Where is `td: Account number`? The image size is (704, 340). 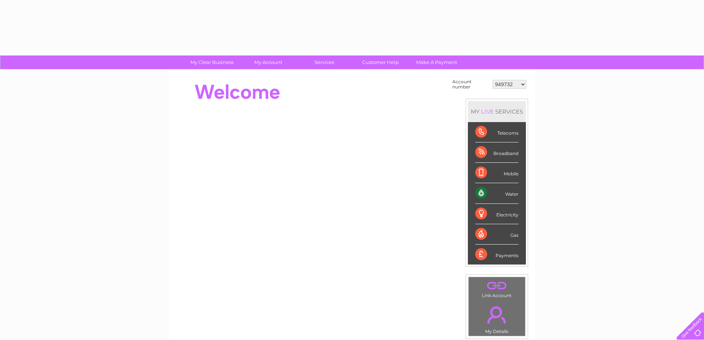
td: Account number is located at coordinates (470, 84).